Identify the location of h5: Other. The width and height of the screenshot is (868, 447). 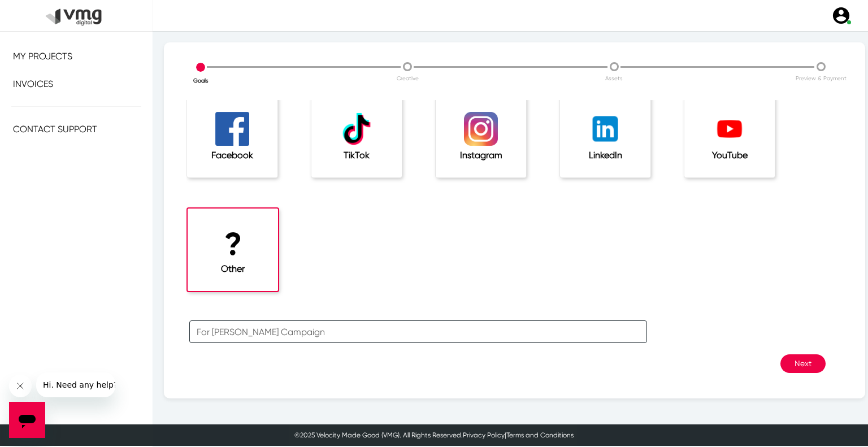
(233, 268).